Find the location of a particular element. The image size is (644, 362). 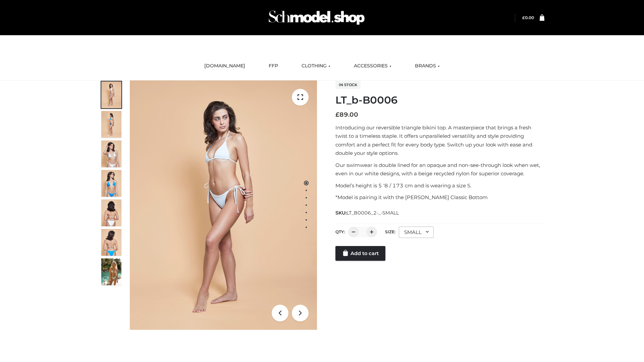

span: SKU: is located at coordinates (367, 213).